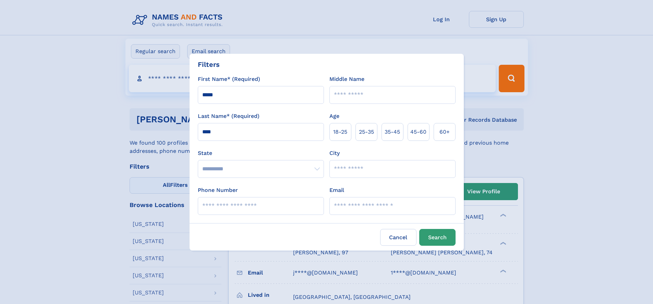  What do you see at coordinates (445, 132) in the screenshot?
I see `span: 60+` at bounding box center [445, 132].